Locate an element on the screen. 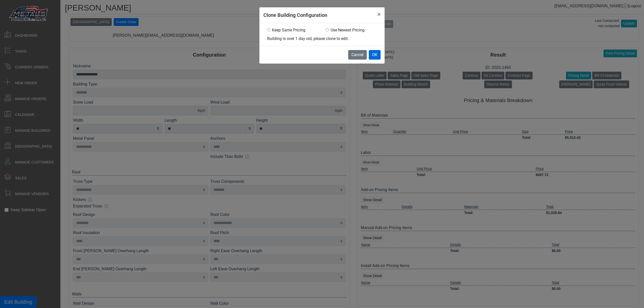 Image resolution: width=644 pixels, height=308 pixels. h5: Clone Building Configuration is located at coordinates (295, 15).